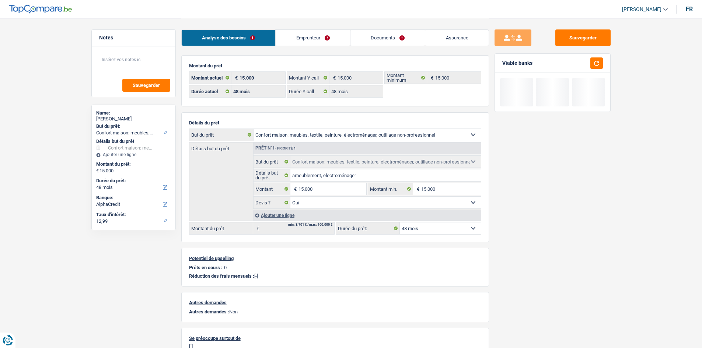 This screenshot has width=702, height=348. I want to click on p: Potentiel de upselling, so click(335, 258).